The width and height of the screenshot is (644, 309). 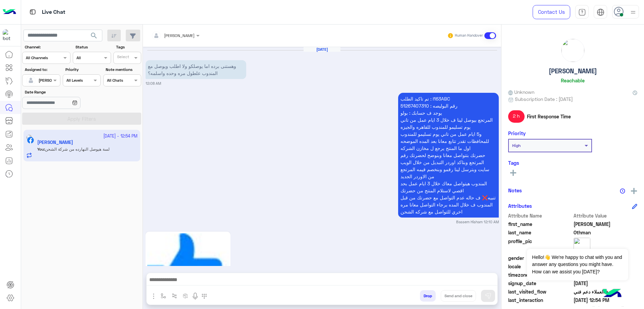 What do you see at coordinates (128, 47) in the screenshot?
I see `label: Tags` at bounding box center [128, 47].